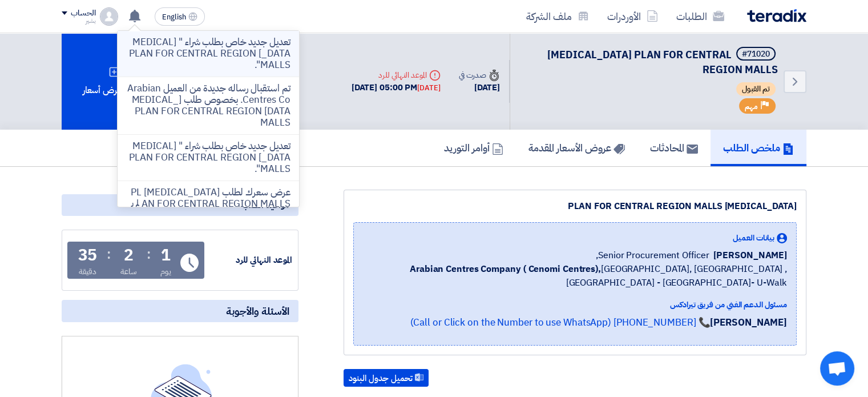 Image resolution: width=868 pixels, height=397 pixels. What do you see at coordinates (78, 20) in the screenshot?
I see `div: بشير` at bounding box center [78, 20].